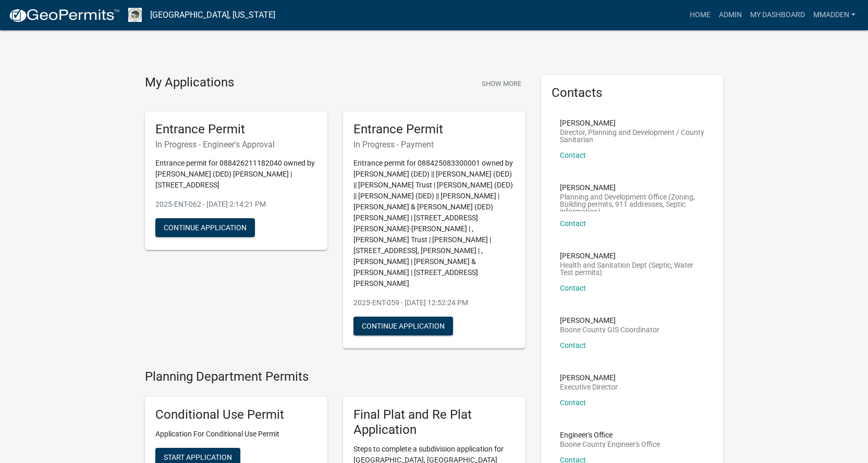 This screenshot has height=463, width=868. Describe the element at coordinates (834, 15) in the screenshot. I see `a: mmadden` at that location.